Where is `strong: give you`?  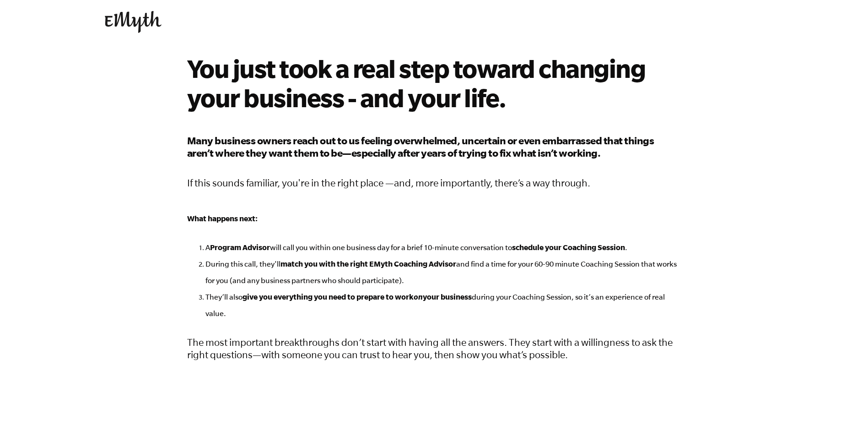 strong: give you is located at coordinates (257, 296).